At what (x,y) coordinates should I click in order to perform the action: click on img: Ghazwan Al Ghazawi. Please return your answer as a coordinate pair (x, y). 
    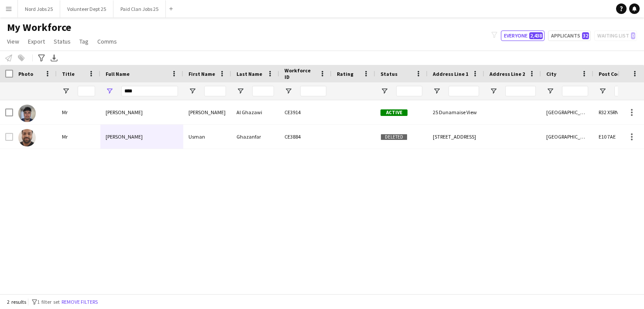
    Looking at the image, I should click on (27, 113).